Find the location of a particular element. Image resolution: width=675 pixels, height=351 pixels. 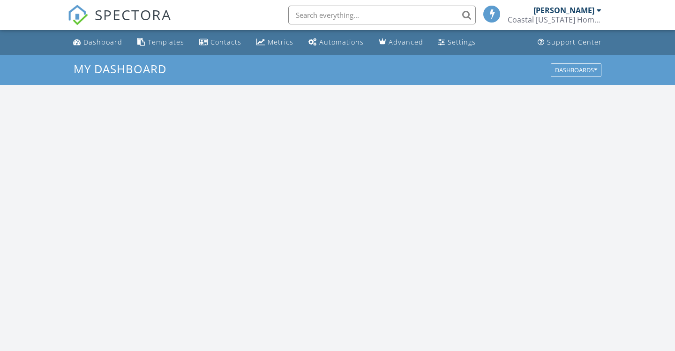

a: Dashboard is located at coordinates (98, 42).